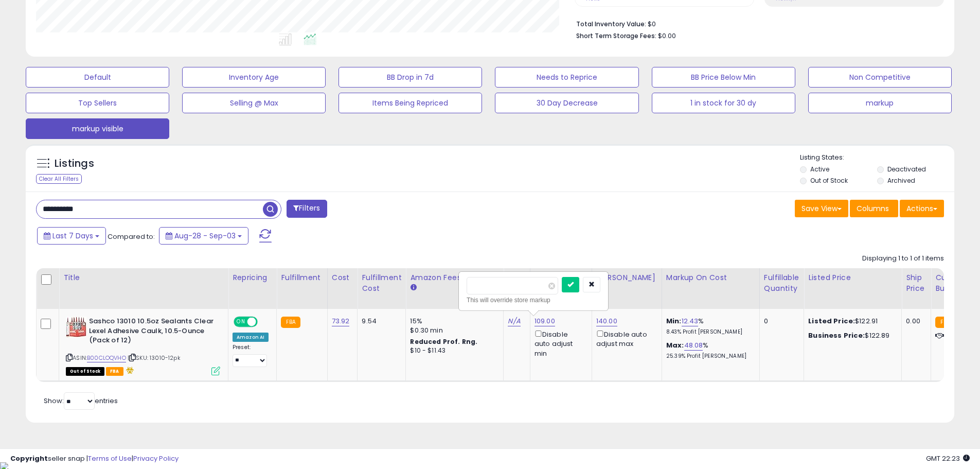 The image size is (980, 469). What do you see at coordinates (453, 351) in the screenshot?
I see `div: $10 - $11.43` at bounding box center [453, 351].